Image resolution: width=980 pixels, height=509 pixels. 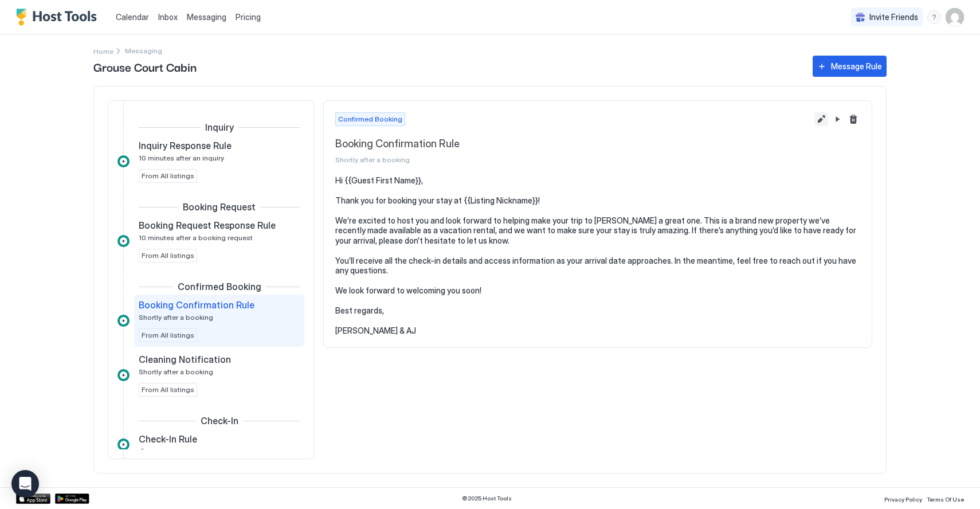 What do you see at coordinates (219, 127) in the screenshot?
I see `span: Inquiry` at bounding box center [219, 127].